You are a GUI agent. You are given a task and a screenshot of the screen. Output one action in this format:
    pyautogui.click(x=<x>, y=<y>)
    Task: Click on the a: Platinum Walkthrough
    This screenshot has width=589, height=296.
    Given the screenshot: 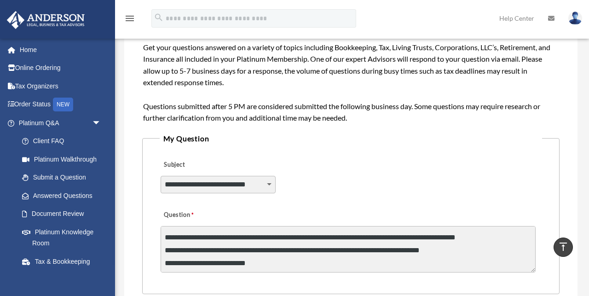 What is the action you would take?
    pyautogui.click(x=64, y=159)
    